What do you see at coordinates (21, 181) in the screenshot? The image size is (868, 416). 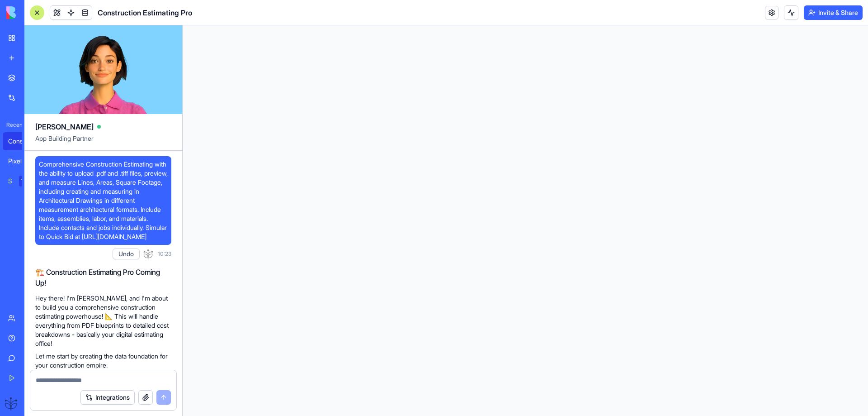 I see `a: Social Media Content GeneratorTRY` at bounding box center [21, 181].